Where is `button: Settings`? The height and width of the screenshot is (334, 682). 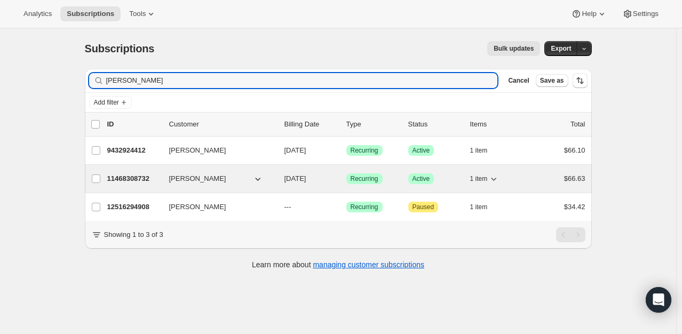
button: Settings is located at coordinates (640, 14).